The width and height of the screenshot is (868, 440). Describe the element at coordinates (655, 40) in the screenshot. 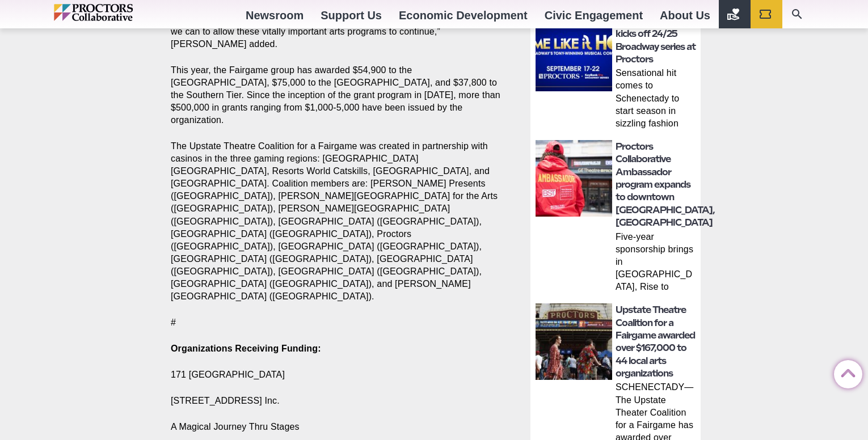

I see `a: “Some Like it Hot” kicks off 24/25 Broadway series at Proctors` at that location.